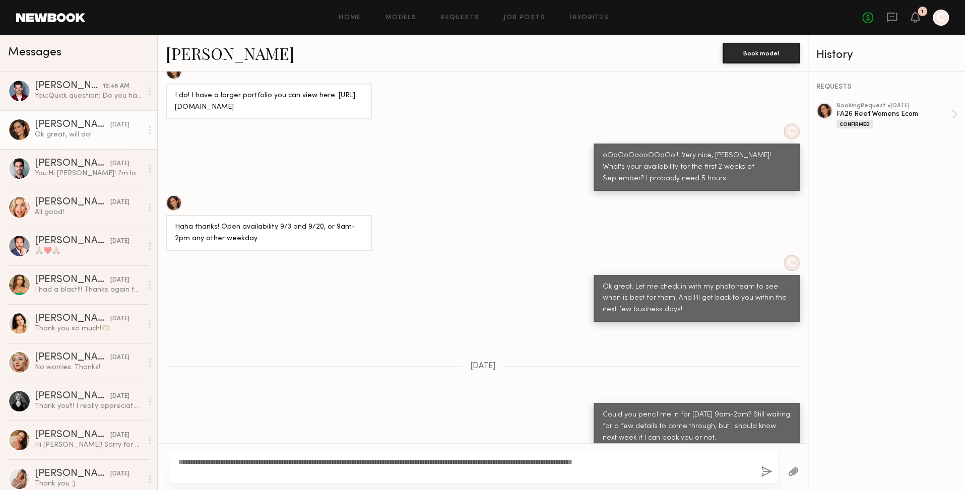 Image resolution: width=965 pixels, height=490 pixels. Describe the element at coordinates (88, 484) in the screenshot. I see `div: Thank you :)` at that location.